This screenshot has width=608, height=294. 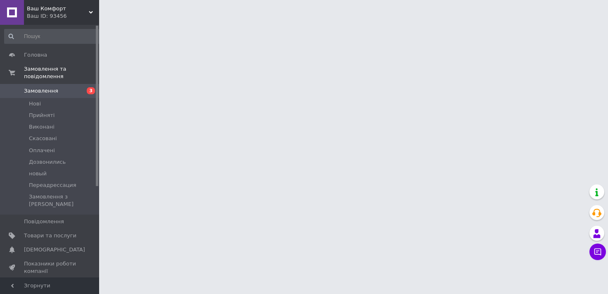 I want to click on span: Замовлення та повідомлення, so click(x=62, y=73).